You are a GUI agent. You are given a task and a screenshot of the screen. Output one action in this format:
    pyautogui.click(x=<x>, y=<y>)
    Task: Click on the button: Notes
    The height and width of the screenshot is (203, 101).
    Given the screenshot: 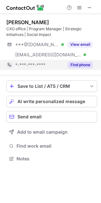 What is the action you would take?
    pyautogui.click(x=52, y=159)
    